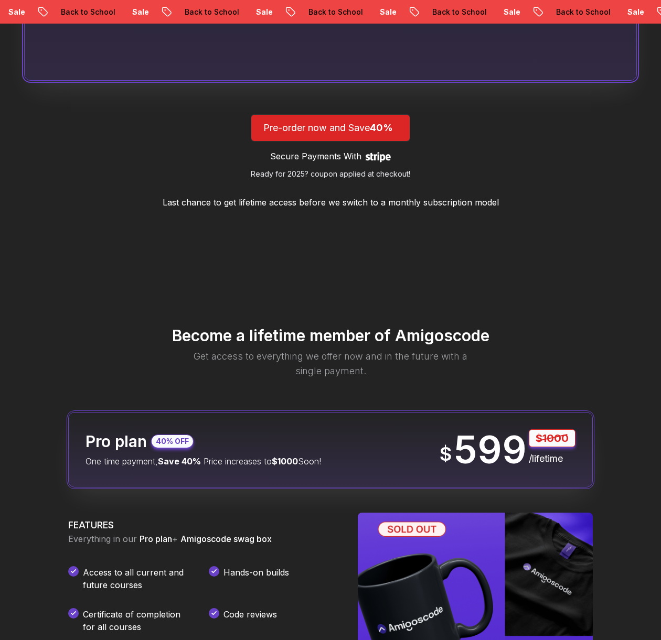  What do you see at coordinates (172, 441) in the screenshot?
I see `p: 40% OFF` at bounding box center [172, 441].